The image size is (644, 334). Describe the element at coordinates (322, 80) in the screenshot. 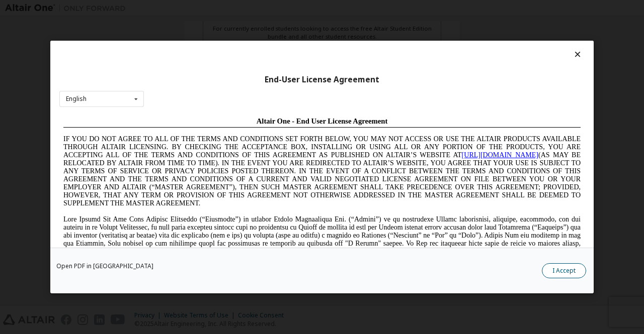

I see `div: End-User License Agreement` at that location.